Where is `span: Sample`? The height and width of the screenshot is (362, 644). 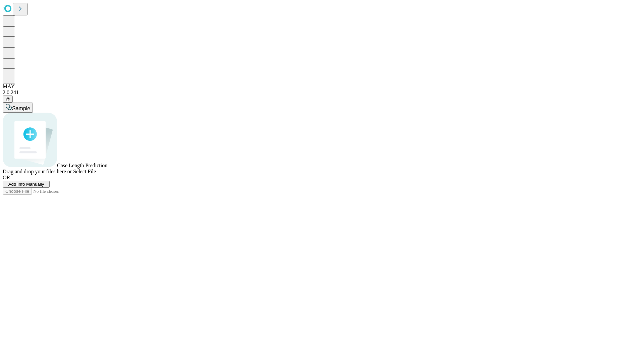 span: Sample is located at coordinates (21, 109).